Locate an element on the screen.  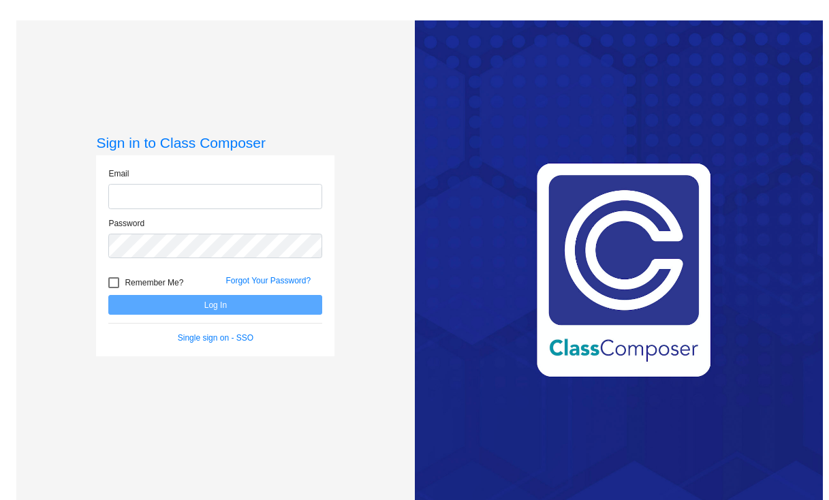
button: Log In is located at coordinates (215, 305).